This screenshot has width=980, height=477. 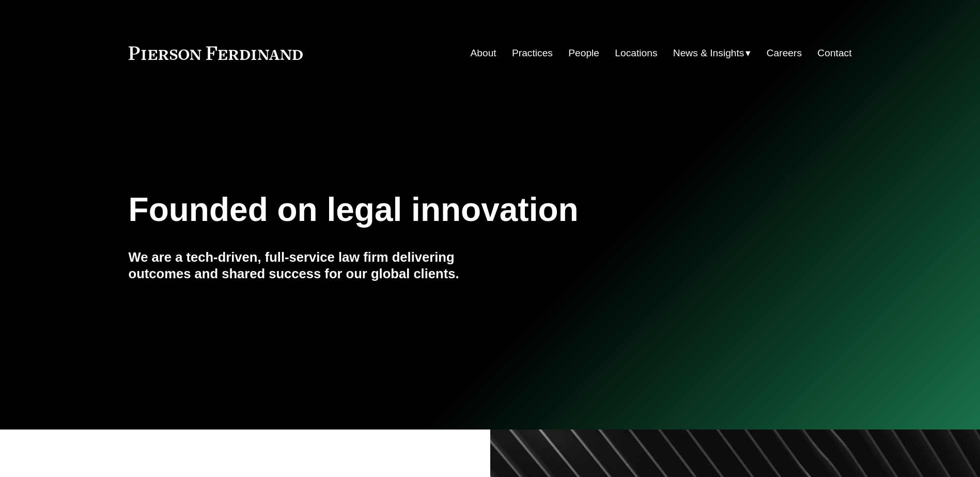 I want to click on a: Practices, so click(x=532, y=53).